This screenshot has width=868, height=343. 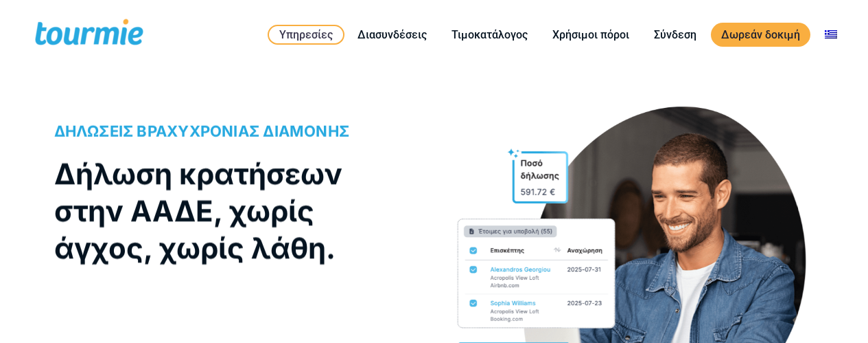 What do you see at coordinates (202, 132) in the screenshot?
I see `span: ΔΗΛΩΣΕΙΣ ΒΡΑΧΥΧΡΟΝΙΑΣ ΔΙΑΜΟΝΗΣ` at bounding box center [202, 132].